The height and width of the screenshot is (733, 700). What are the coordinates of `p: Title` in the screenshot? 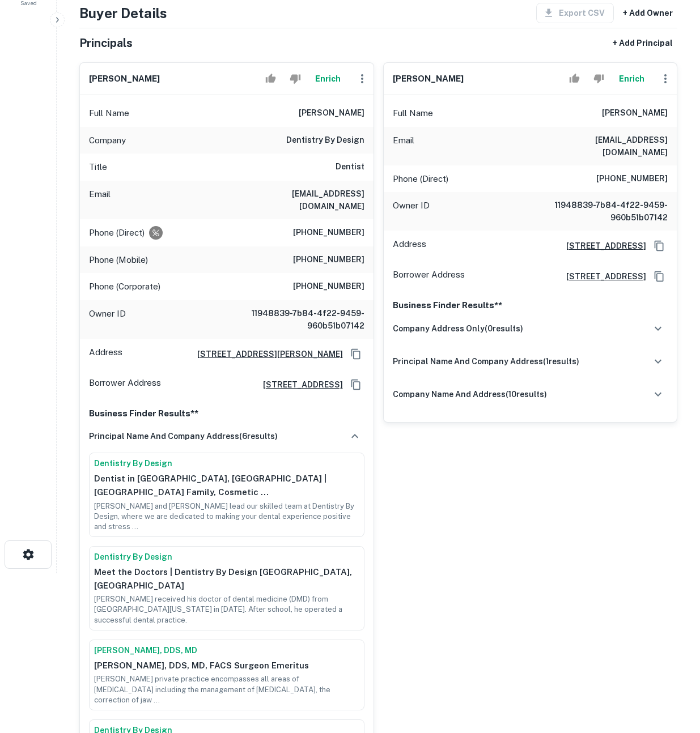 It's located at (98, 167).